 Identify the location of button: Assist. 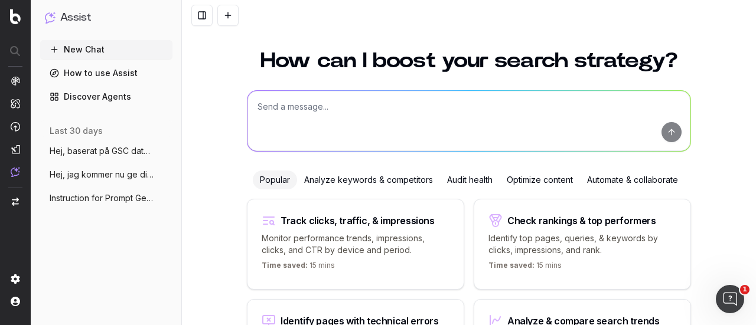
(106, 18).